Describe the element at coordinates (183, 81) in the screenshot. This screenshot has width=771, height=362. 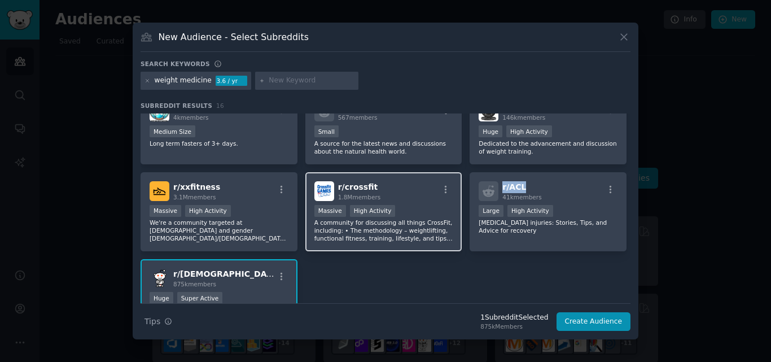
I see `div: weight medicine` at that location.